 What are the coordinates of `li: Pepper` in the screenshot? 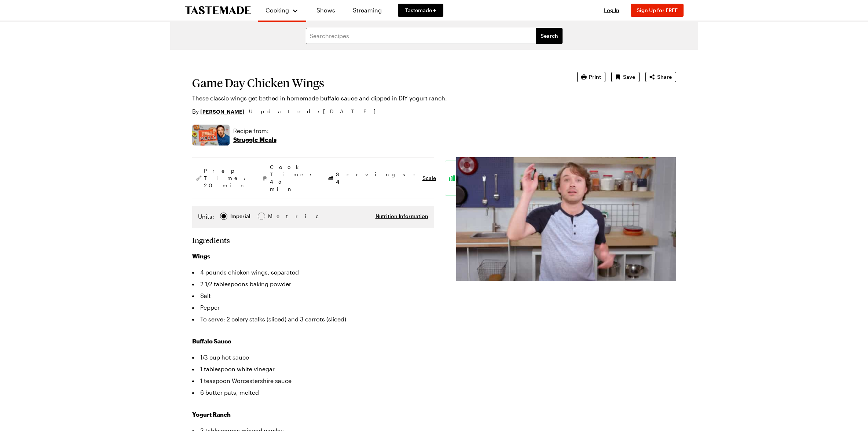 It's located at (313, 308).